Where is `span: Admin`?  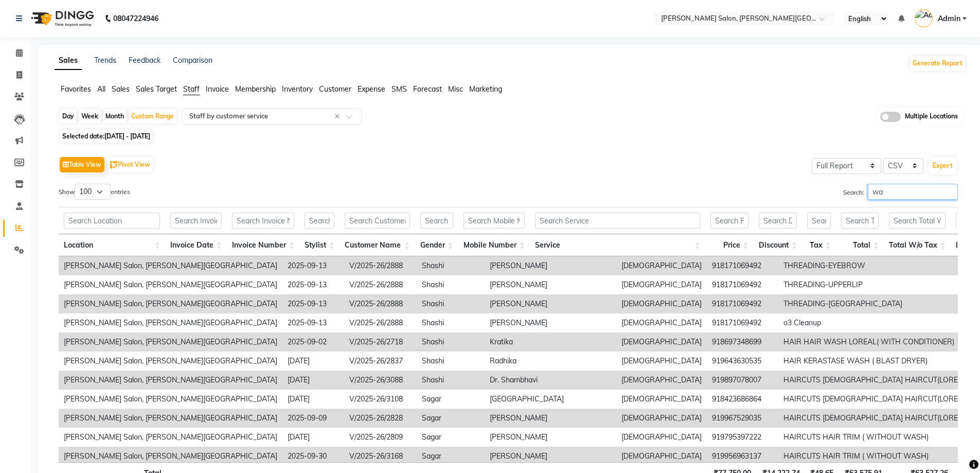 span: Admin is located at coordinates (949, 18).